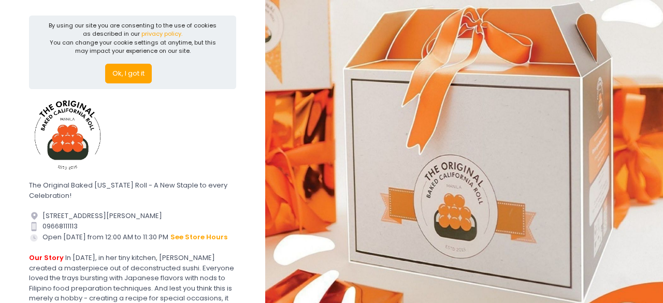 The image size is (663, 303). I want to click on a: privacy policy., so click(162, 34).